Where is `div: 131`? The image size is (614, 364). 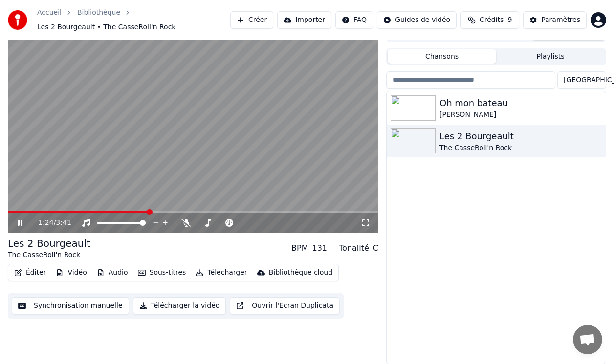
div: 131 is located at coordinates (319, 248).